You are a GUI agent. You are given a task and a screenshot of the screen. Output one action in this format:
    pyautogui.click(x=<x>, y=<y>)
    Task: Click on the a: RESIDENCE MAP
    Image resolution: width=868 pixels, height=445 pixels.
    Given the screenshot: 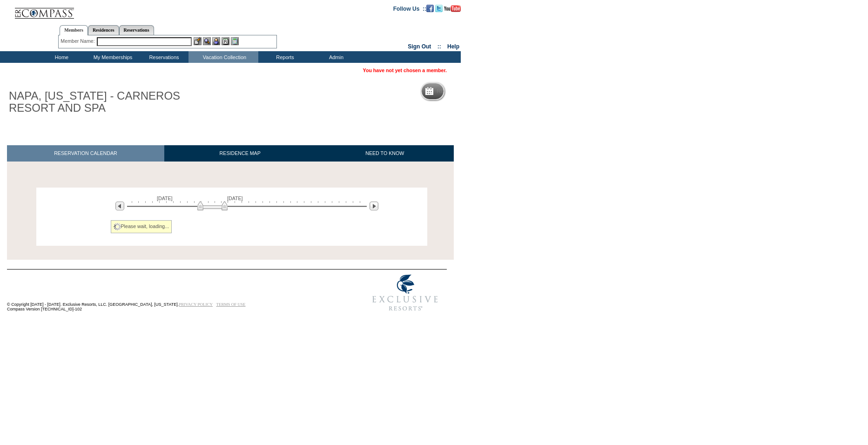 What is the action you would take?
    pyautogui.click(x=240, y=153)
    